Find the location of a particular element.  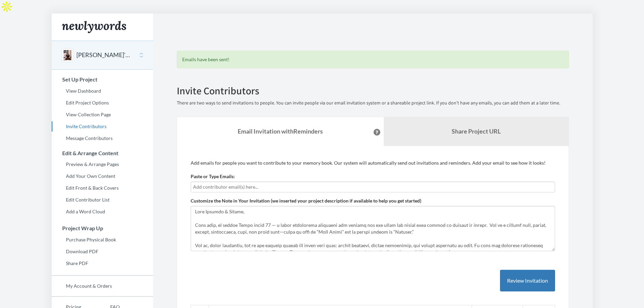

a: View Dashboard is located at coordinates (103, 91).